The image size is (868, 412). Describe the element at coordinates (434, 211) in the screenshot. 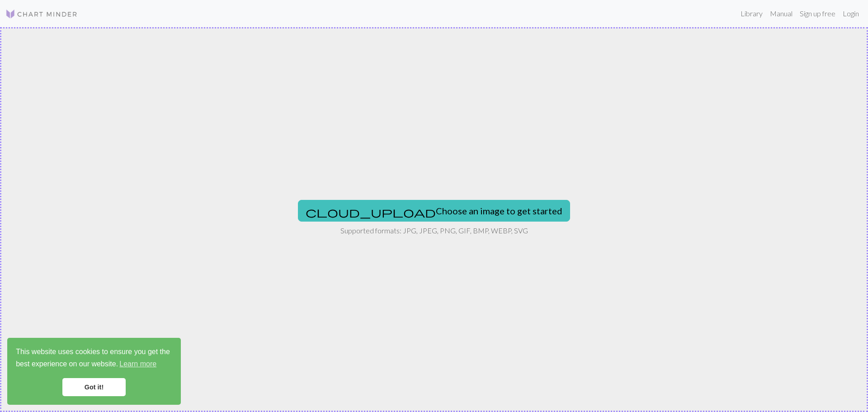

I see `button: Choose an image to get started` at that location.